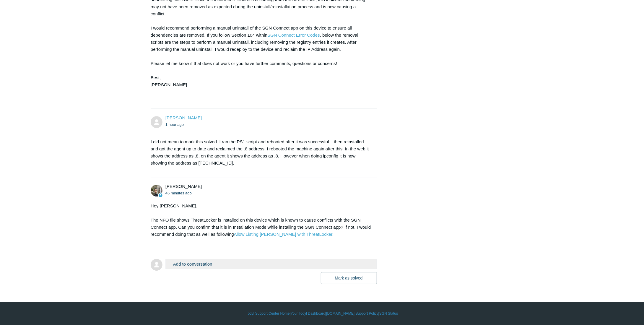 This screenshot has width=644, height=325. I want to click on a: Your Todyl Dashboard, so click(308, 314).